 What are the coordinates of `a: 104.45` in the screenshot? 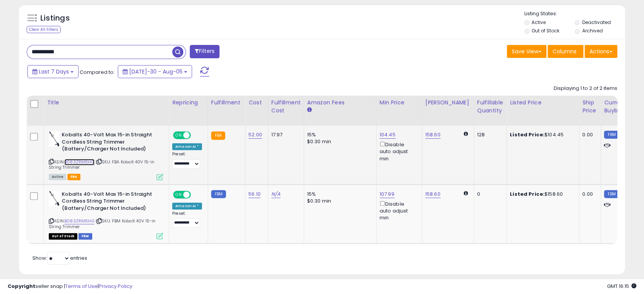 It's located at (388, 135).